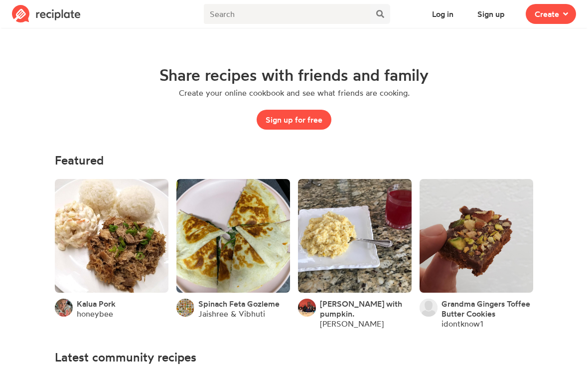 The height and width of the screenshot is (366, 588). Describe the element at coordinates (294, 160) in the screenshot. I see `h4: Featured` at that location.